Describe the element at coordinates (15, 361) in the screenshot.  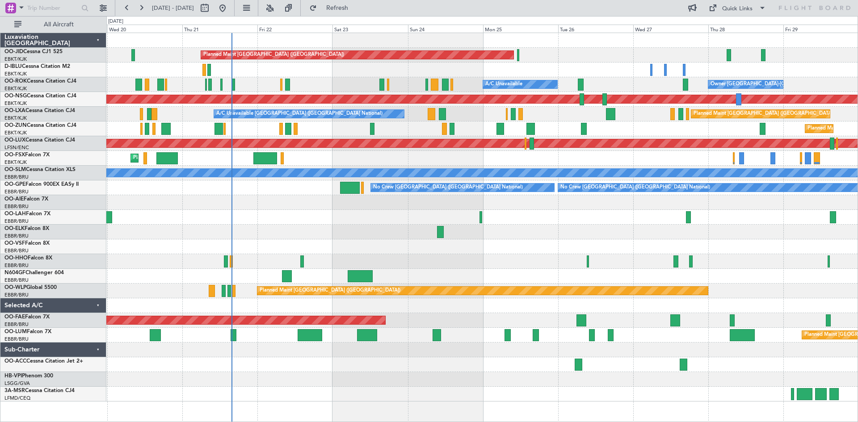
I see `span: OO-ACC` at that location.